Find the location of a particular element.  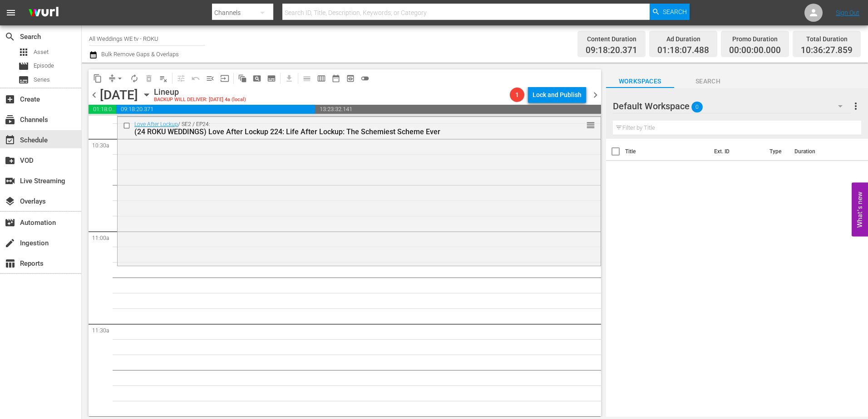

span: Automation is located at coordinates (10, 223).